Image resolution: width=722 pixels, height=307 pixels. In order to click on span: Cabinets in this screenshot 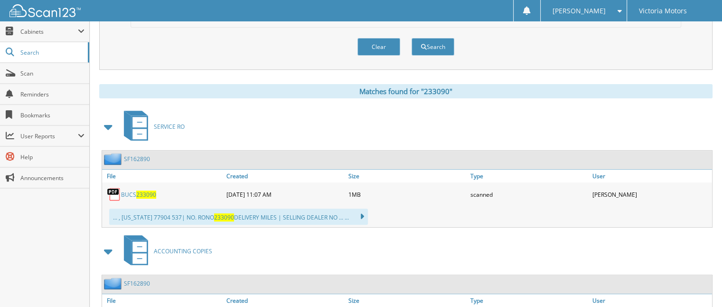, I will do `click(49, 31)`.